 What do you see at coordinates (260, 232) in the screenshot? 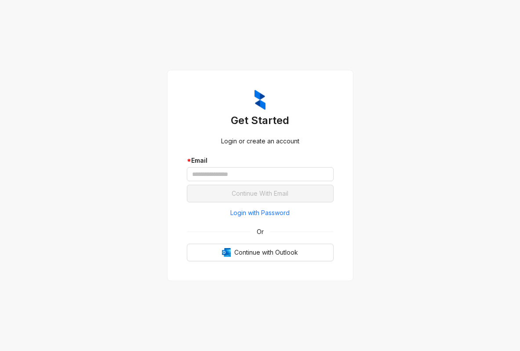
I see `span: Or` at bounding box center [260, 232].